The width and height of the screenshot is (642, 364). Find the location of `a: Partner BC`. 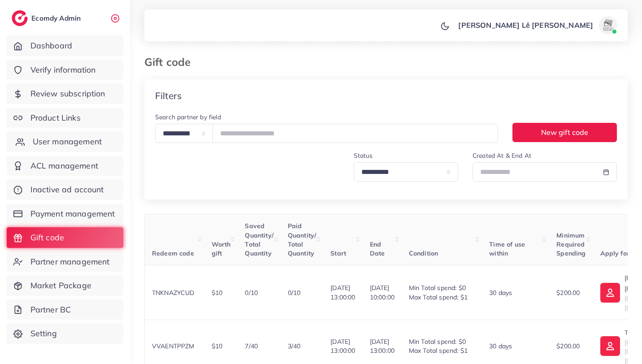

a: Partner BC is located at coordinates (65, 310).